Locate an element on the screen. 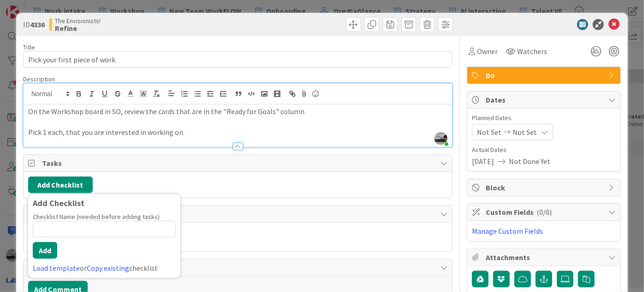 The height and width of the screenshot is (292, 644). div: or checklist is located at coordinates (104, 267).